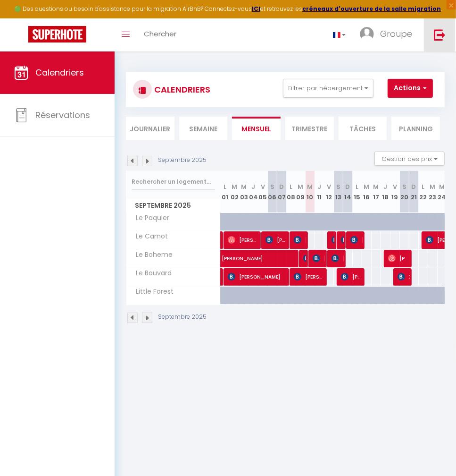  I want to click on button: Ouvrir le widget de chat LiveChat, so click(22, 18).